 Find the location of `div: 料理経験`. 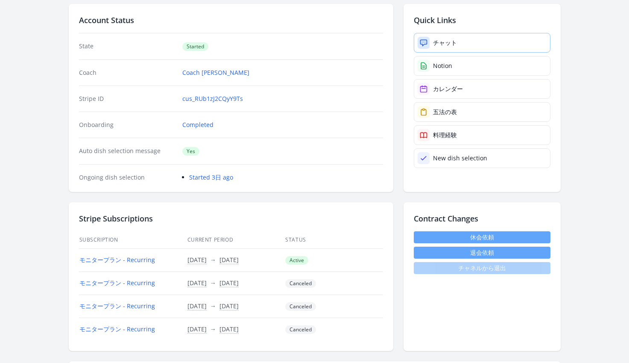

div: 料理経験 is located at coordinates (445, 135).